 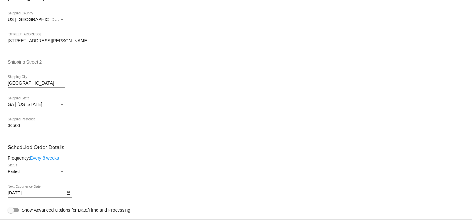 What do you see at coordinates (36, 105) in the screenshot?
I see `mat-select: Shipping State` at bounding box center [36, 105].